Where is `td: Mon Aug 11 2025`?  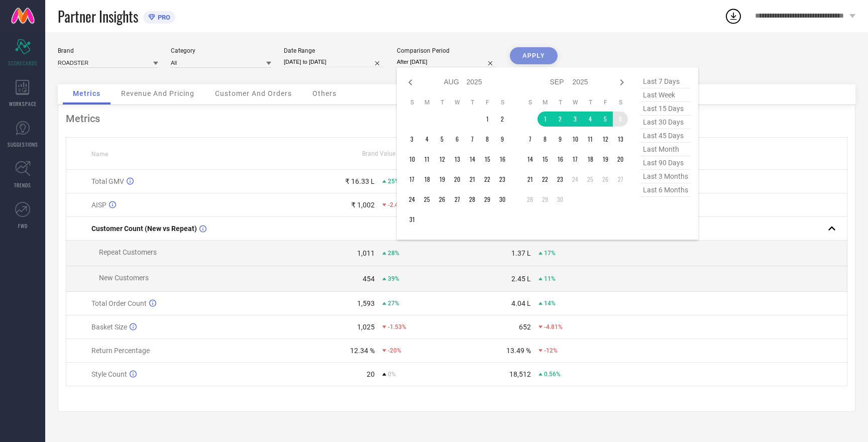 td: Mon Aug 11 2025 is located at coordinates (427, 159).